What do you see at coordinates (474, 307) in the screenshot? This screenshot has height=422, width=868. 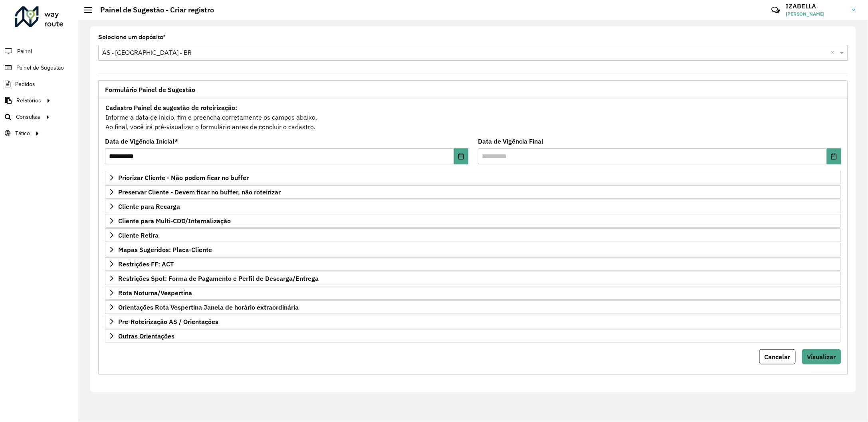 I see `a: Orientações Rota Vespertina Janela de horário extraordinária` at bounding box center [474, 307].